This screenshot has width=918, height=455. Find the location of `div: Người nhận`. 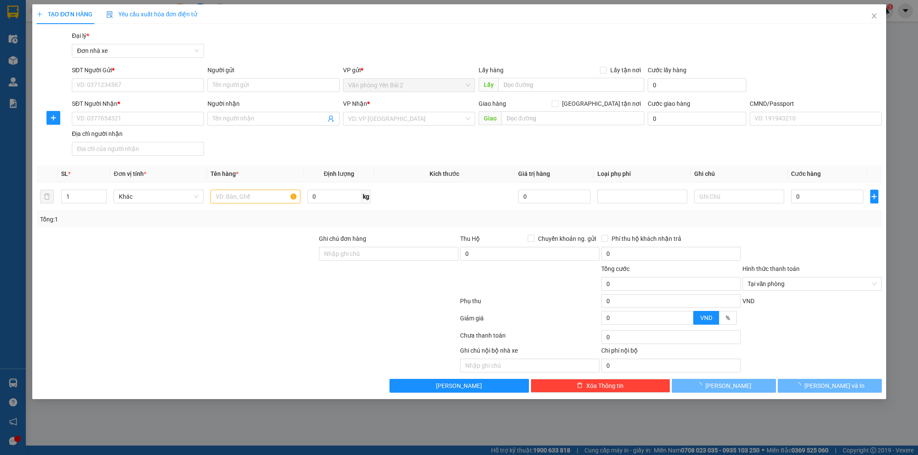

div: Người nhận is located at coordinates (273, 104).